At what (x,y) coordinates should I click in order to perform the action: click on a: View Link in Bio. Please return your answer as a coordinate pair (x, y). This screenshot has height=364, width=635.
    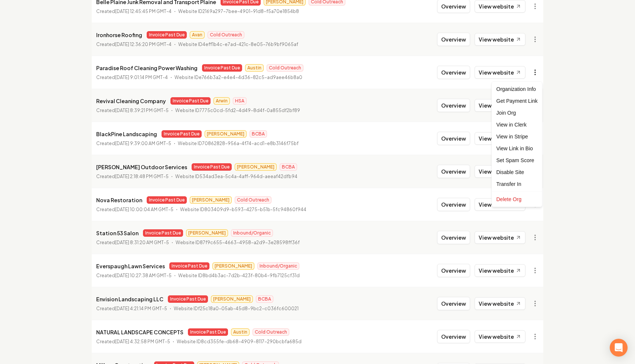
    Looking at the image, I should click on (517, 148).